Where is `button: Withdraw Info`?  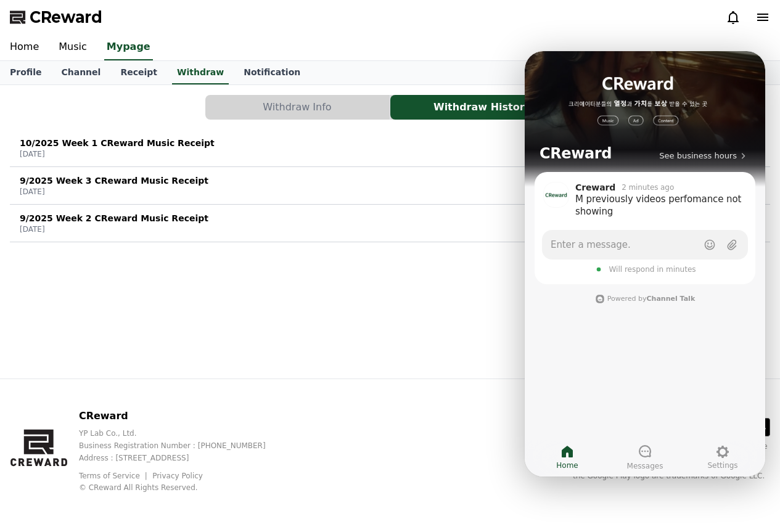
button: Withdraw Info is located at coordinates (297, 107).